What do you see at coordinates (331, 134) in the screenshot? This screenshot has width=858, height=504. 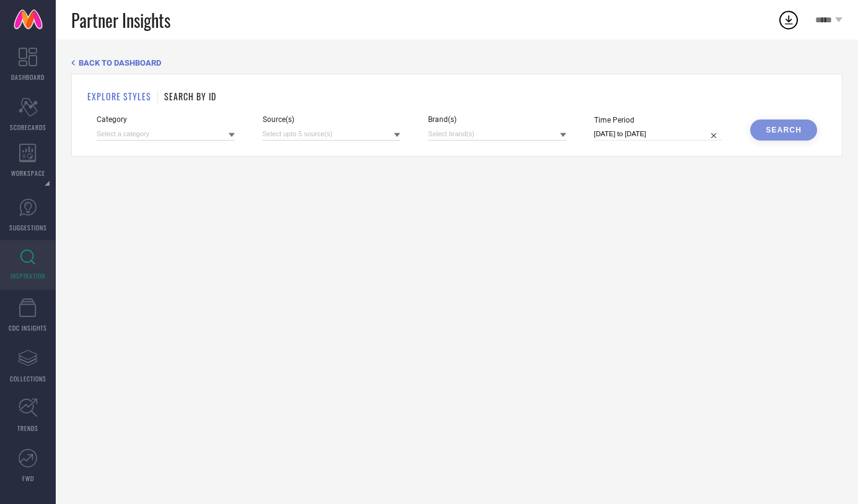 I see `input: Select upto 5 source(s)` at bounding box center [331, 134].